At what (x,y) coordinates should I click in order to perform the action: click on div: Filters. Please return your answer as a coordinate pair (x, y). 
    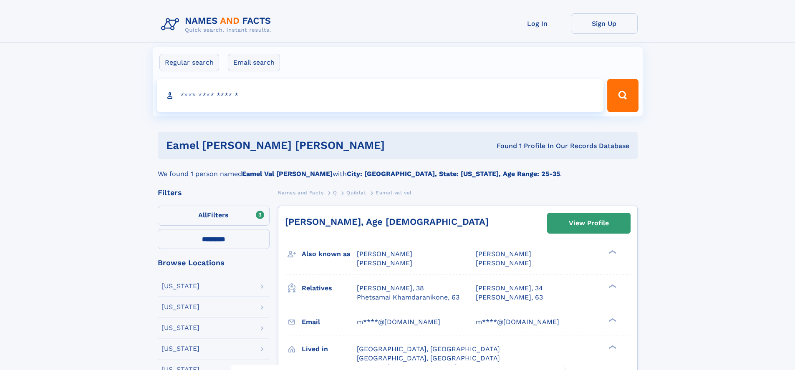
    Looking at the image, I should click on (214, 193).